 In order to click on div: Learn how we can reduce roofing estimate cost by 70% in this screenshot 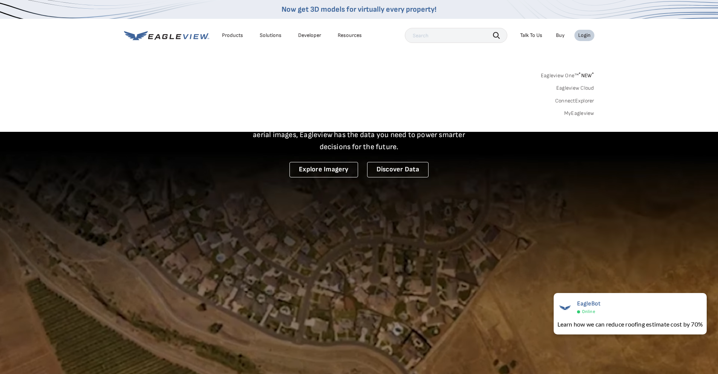, I will do `click(630, 324)`.